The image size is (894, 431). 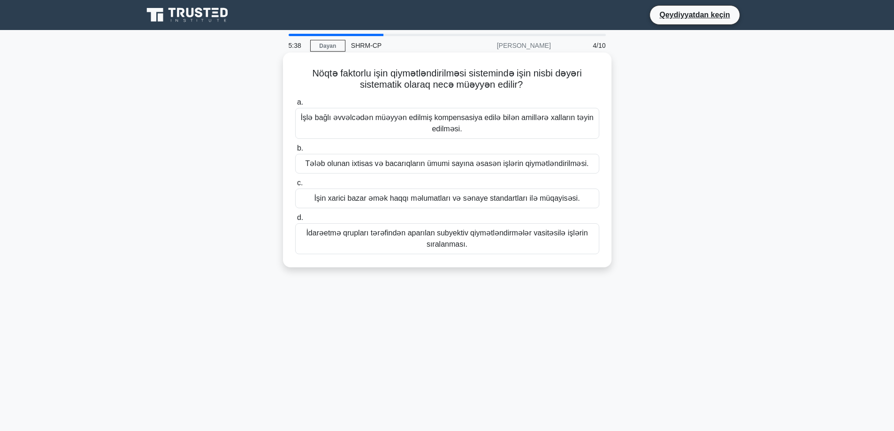 I want to click on font: a., so click(x=300, y=102).